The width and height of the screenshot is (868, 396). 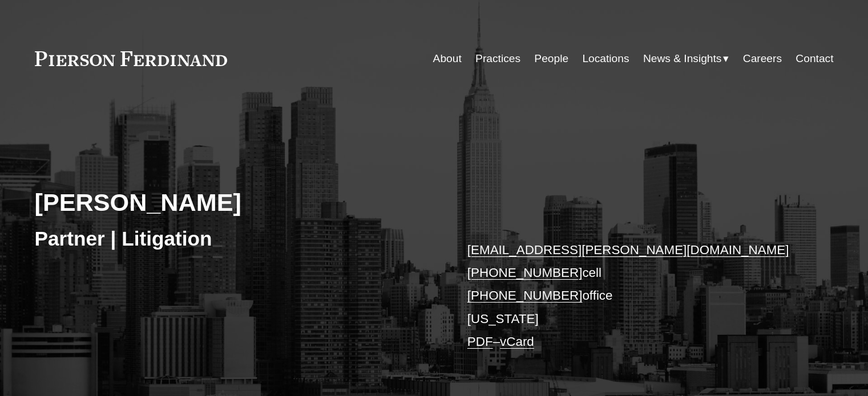 What do you see at coordinates (517, 342) in the screenshot?
I see `a: vCard` at bounding box center [517, 342].